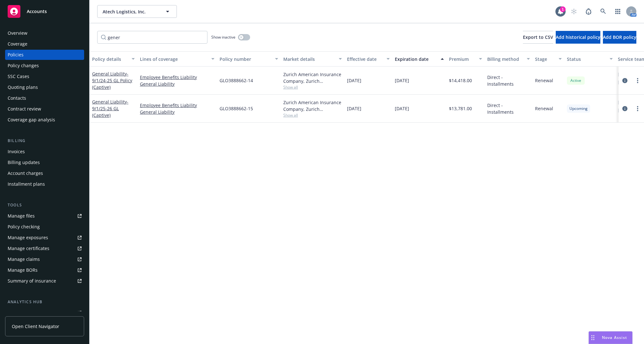 This screenshot has height=344, width=644. Describe the element at coordinates (45, 163) in the screenshot. I see `a: Billing updates` at that location.